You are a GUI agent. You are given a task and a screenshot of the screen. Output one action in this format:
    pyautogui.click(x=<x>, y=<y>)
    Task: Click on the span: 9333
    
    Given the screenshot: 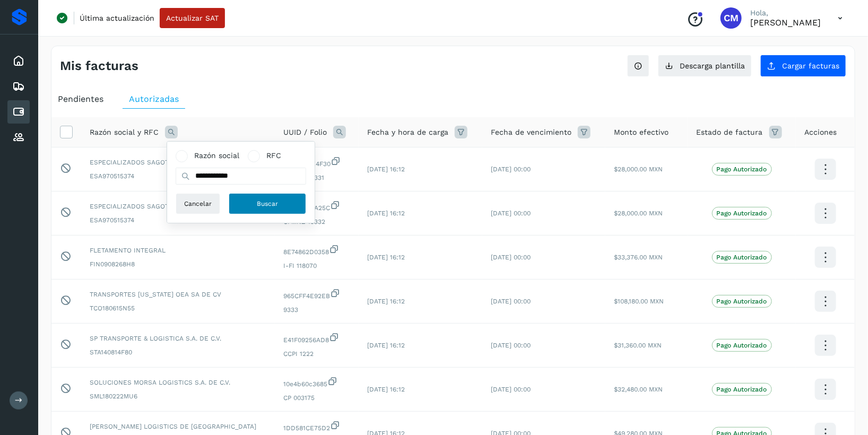 What is the action you would take?
    pyautogui.click(x=317, y=310)
    